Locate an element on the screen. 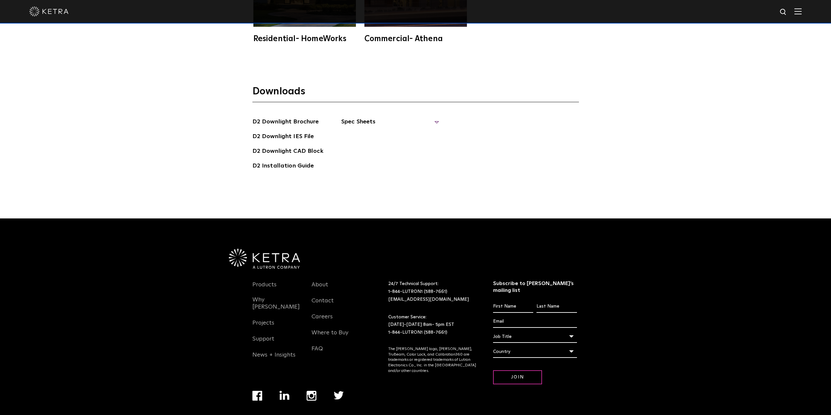 Image resolution: width=831 pixels, height=415 pixels. a: Products is located at coordinates (264, 289).